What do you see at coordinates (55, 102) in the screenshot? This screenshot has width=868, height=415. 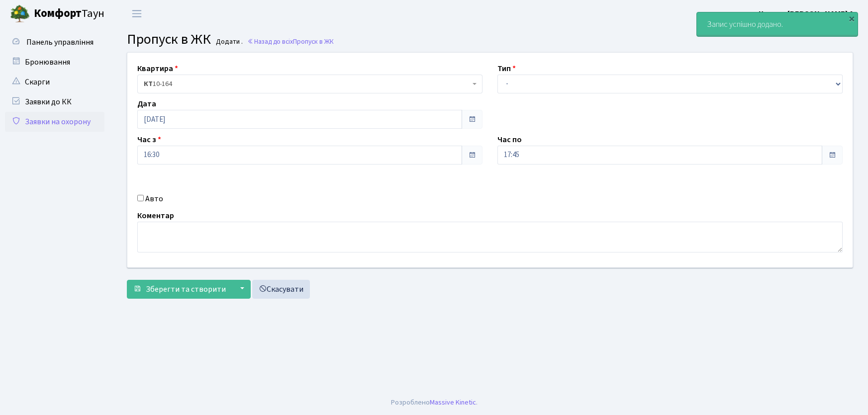 I see `a: Заявки до КК` at bounding box center [55, 102].